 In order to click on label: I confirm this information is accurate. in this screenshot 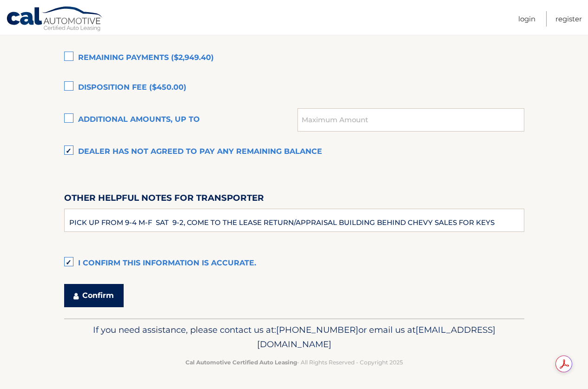, I will do `click(294, 263)`.